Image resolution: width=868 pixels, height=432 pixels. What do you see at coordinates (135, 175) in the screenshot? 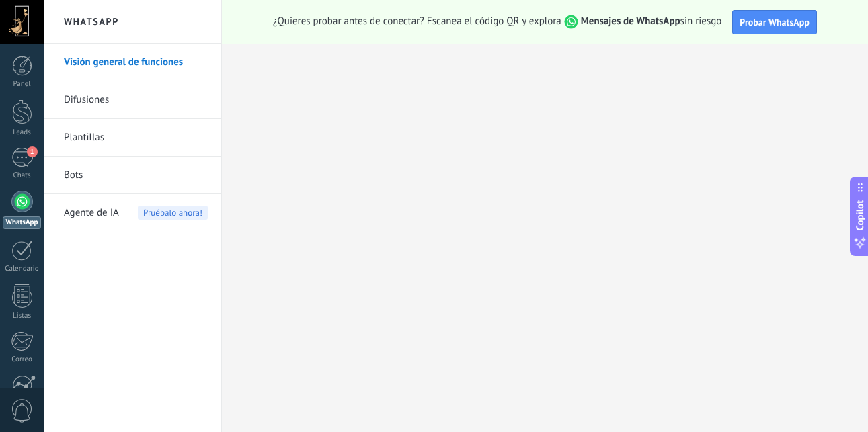
I see `a: Bots` at bounding box center [135, 175].